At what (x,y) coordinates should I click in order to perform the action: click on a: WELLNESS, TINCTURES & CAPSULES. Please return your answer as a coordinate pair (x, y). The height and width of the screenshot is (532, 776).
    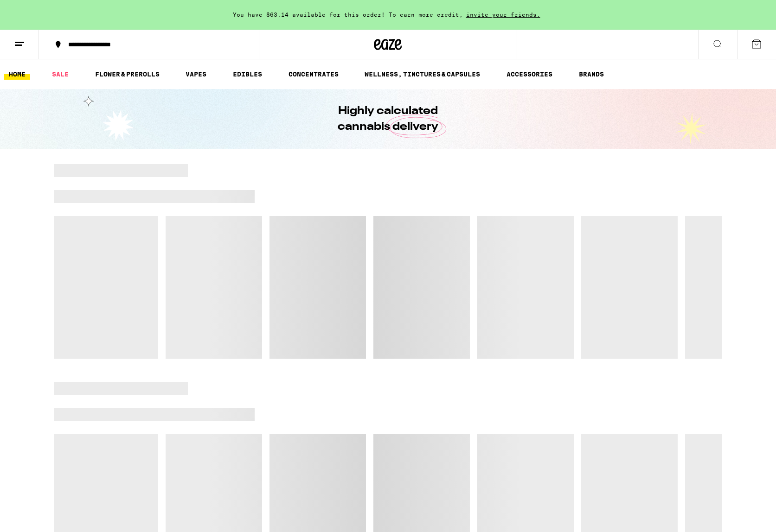
    Looking at the image, I should click on (422, 74).